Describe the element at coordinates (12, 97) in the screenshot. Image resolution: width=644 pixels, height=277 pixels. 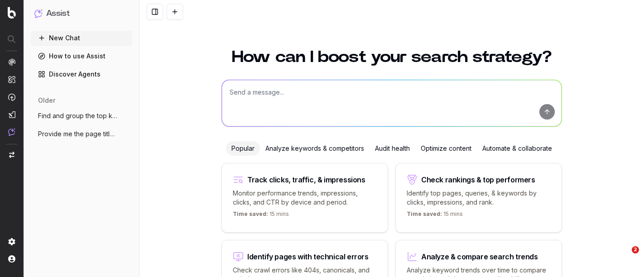
I see `img: Activation` at that location.